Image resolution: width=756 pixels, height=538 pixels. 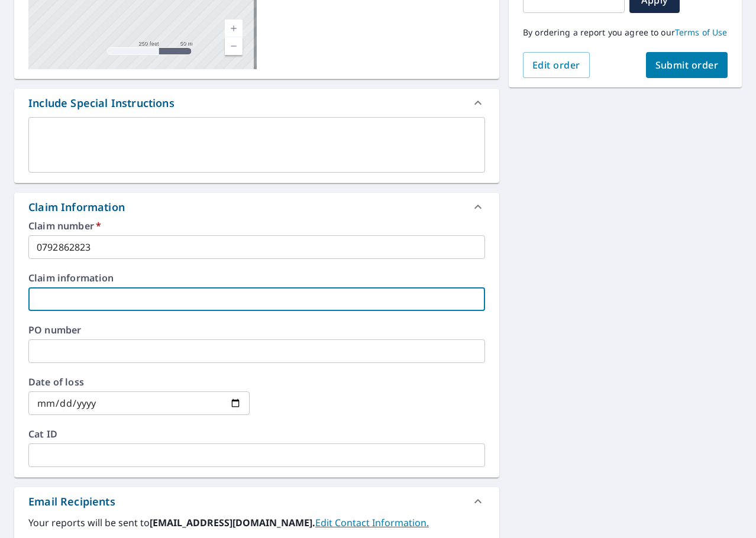 I want to click on span: Submit order, so click(x=687, y=65).